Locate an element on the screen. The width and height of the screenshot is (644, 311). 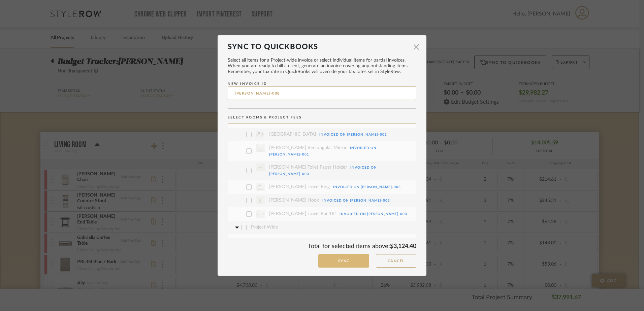
img: 58ccab0f-48f6-4420-a581-844185a60dc1_50x50.jpg is located at coordinates (261, 214).